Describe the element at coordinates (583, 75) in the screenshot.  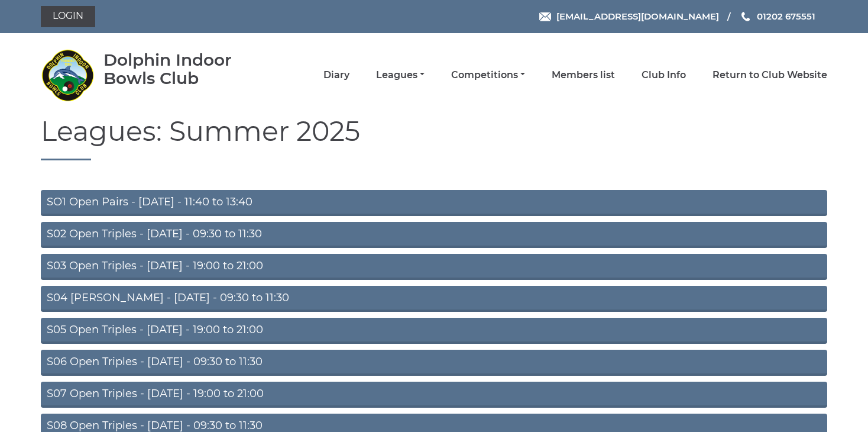
I see `a: Members list` at that location.